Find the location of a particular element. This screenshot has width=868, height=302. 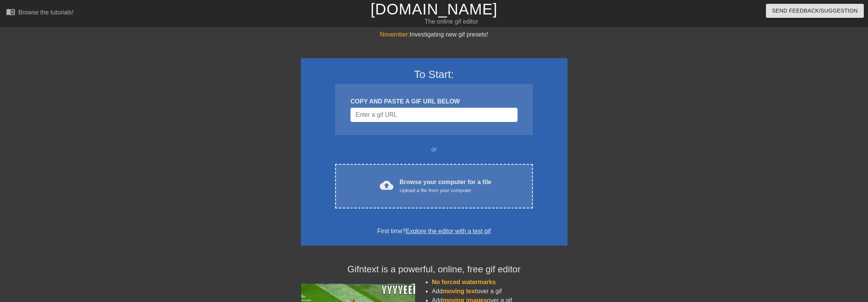

span: cloud_upload is located at coordinates (386, 185).